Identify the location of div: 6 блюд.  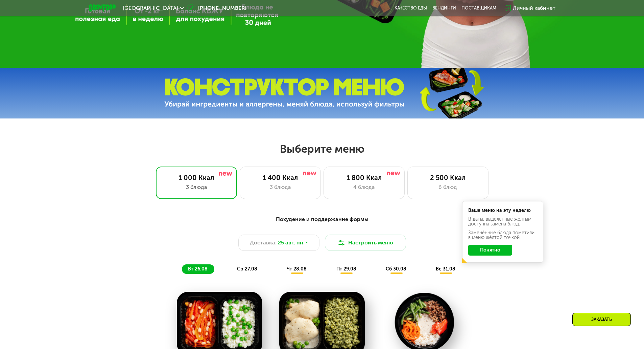
(448, 187).